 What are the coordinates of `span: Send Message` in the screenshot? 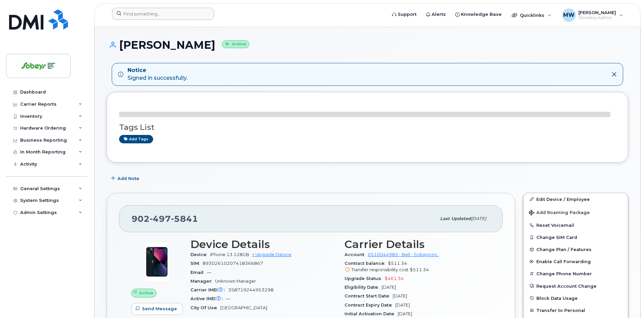 It's located at (160, 309).